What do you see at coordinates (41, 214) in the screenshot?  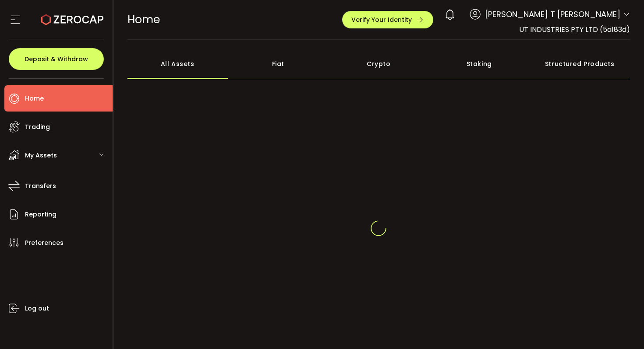 I see `span: Reporting` at bounding box center [41, 214].